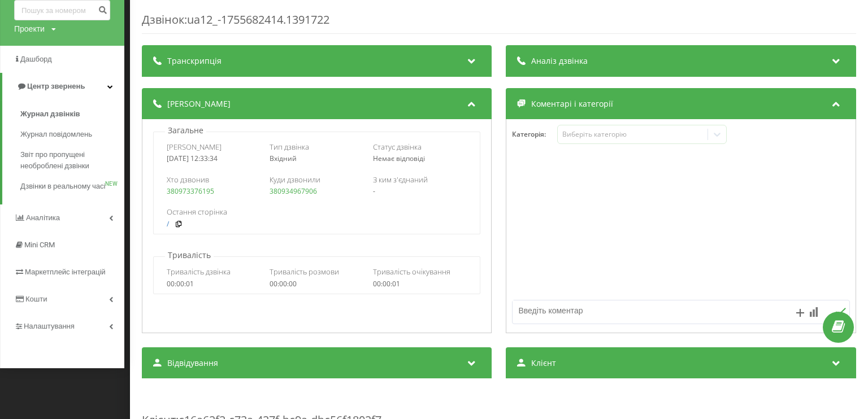 This screenshot has width=868, height=419. I want to click on span: Дзвінки в реальному часі, so click(63, 186).